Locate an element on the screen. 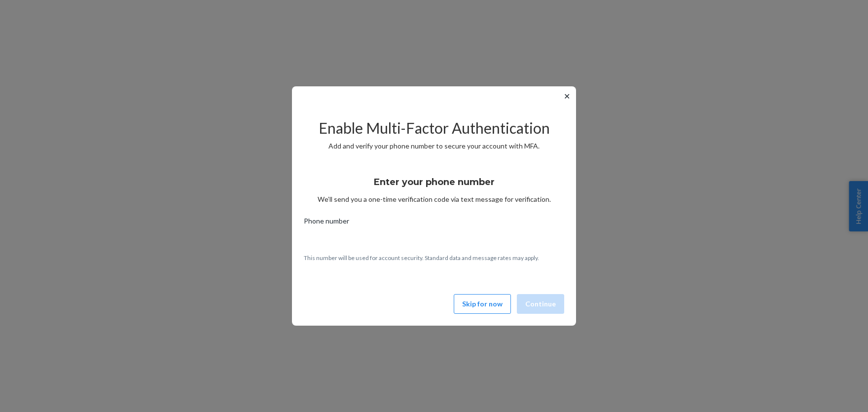 The height and width of the screenshot is (412, 868). p: This number will be used for account security. Standard data and message rates may apply. is located at coordinates (434, 258).